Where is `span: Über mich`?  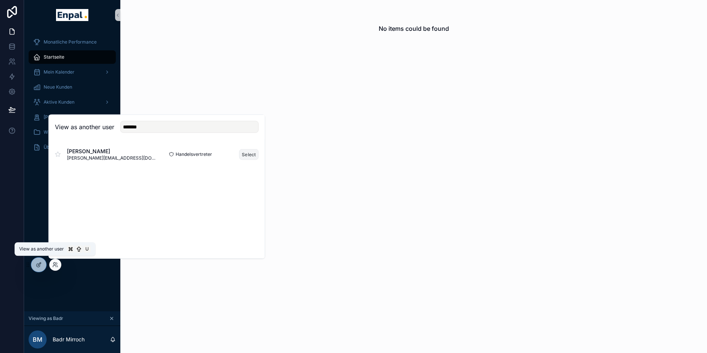
span: Über mich is located at coordinates (55, 147).